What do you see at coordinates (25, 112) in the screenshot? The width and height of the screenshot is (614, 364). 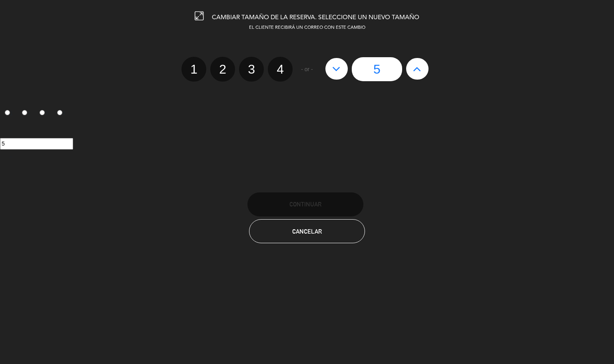 I see `input: 2` at bounding box center [25, 112].